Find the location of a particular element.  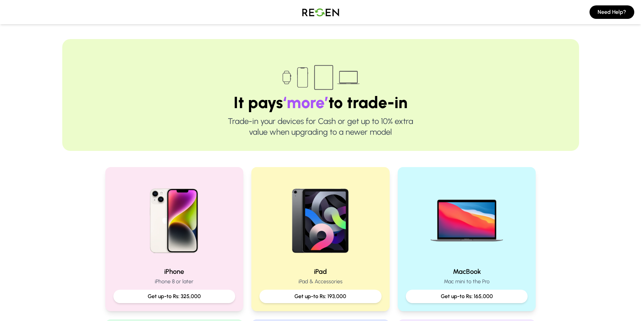

h2: iPhone is located at coordinates (174, 271).